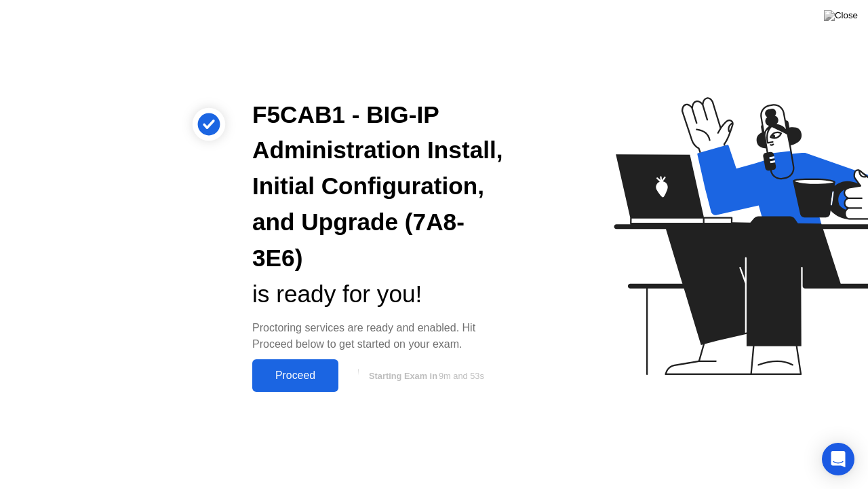  What do you see at coordinates (379, 294) in the screenshot?
I see `div: is ready for you!` at bounding box center [379, 294].